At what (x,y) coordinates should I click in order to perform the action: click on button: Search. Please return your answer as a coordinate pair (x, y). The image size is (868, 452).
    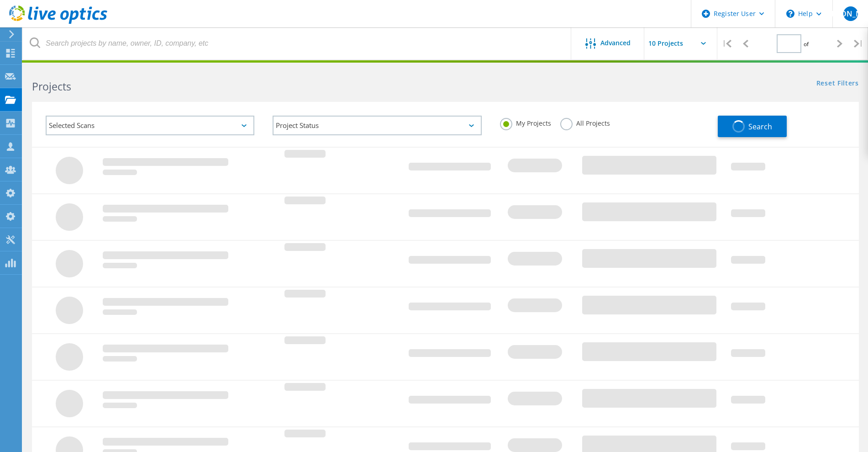
    Looking at the image, I should click on (752, 126).